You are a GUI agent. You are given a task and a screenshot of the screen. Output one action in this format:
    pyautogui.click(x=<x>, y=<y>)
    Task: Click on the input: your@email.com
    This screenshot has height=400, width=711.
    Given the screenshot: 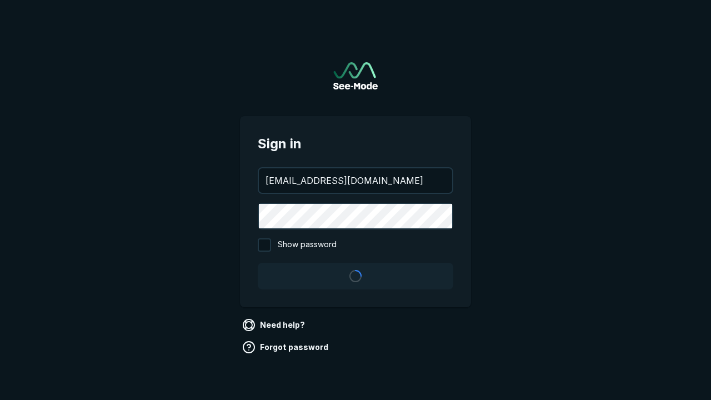 What is the action you would take?
    pyautogui.click(x=355, y=181)
    